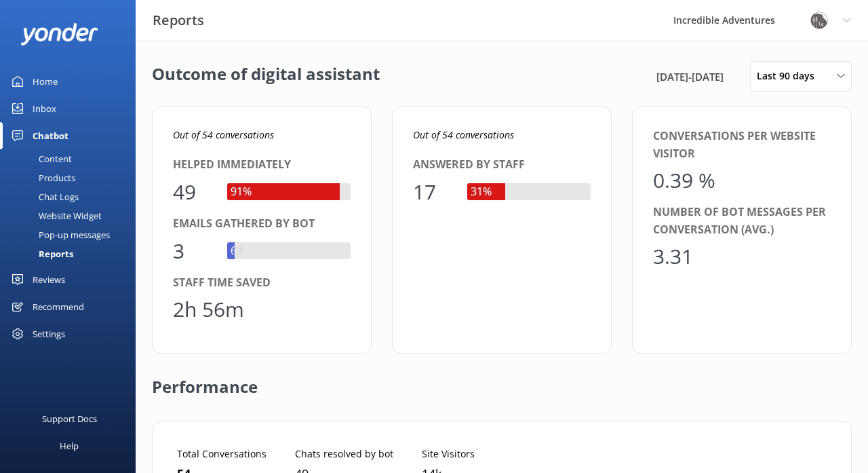 This screenshot has height=473, width=868. What do you see at coordinates (742, 221) in the screenshot?
I see `div: Number of bot messages per conversation (avg.)` at bounding box center [742, 221].